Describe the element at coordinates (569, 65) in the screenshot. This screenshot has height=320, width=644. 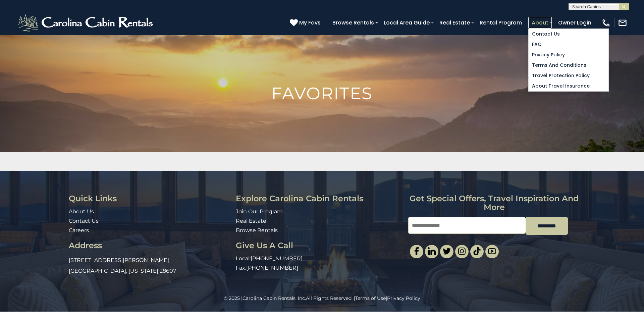
I see `a: Terms and Conditions` at that location.